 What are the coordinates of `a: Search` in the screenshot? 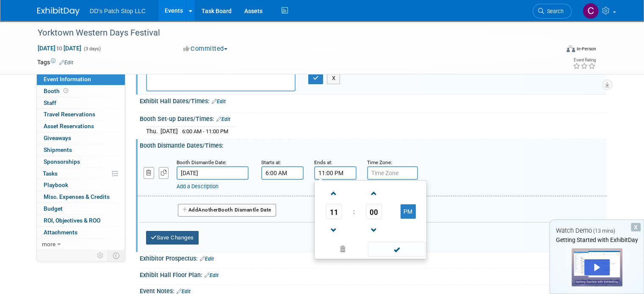 It's located at (552, 11).